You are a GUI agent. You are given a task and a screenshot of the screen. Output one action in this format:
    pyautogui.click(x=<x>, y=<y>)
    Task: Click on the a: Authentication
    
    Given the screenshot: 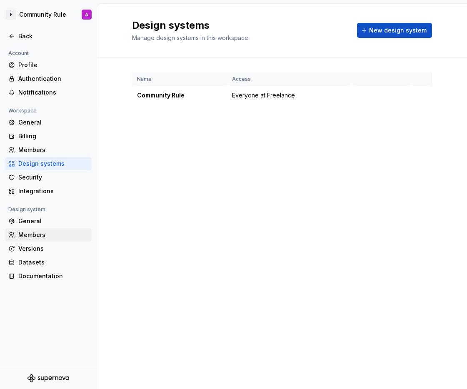 What is the action you would take?
    pyautogui.click(x=48, y=79)
    